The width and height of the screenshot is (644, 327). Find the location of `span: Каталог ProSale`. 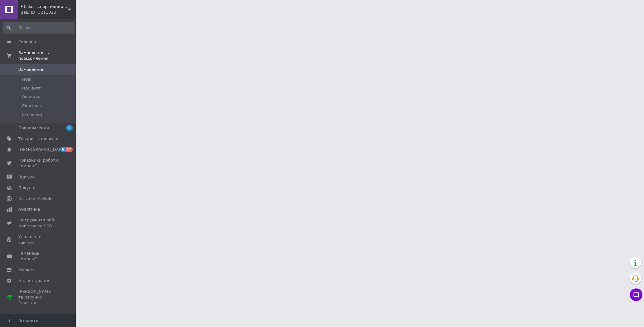

span: Каталог ProSale is located at coordinates (35, 199).